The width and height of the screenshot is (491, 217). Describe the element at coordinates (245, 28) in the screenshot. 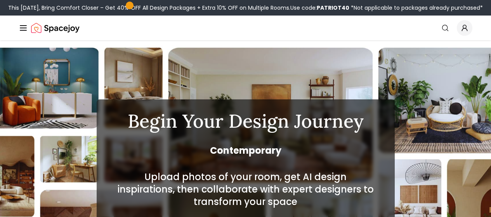

I see `nav: Global` at that location.